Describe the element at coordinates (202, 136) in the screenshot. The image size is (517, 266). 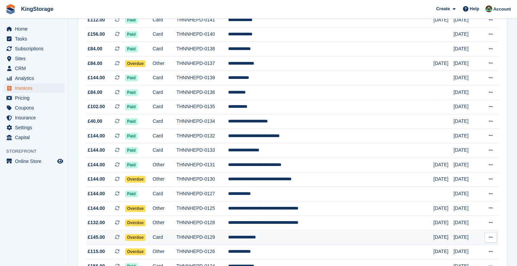
I see `td: THNNHEPD-0132` at that location.